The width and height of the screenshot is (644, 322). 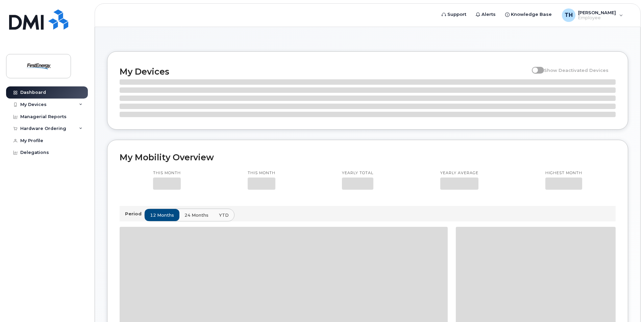 I want to click on span: Show Deactivated Devices, so click(x=576, y=70).